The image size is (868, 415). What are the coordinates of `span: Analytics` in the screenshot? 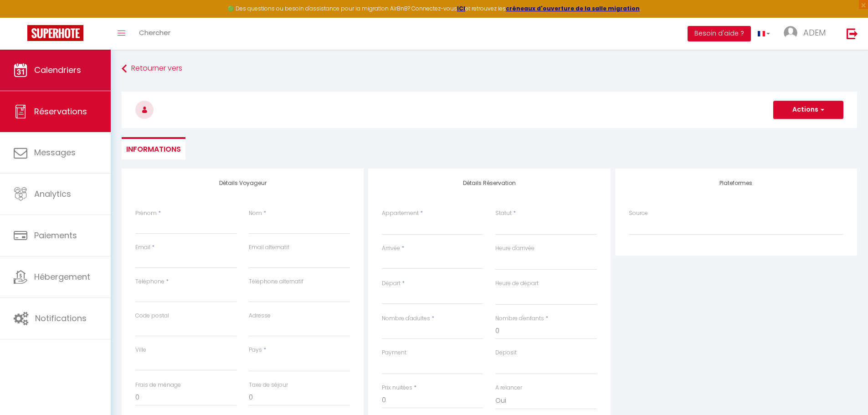 It's located at (52, 193).